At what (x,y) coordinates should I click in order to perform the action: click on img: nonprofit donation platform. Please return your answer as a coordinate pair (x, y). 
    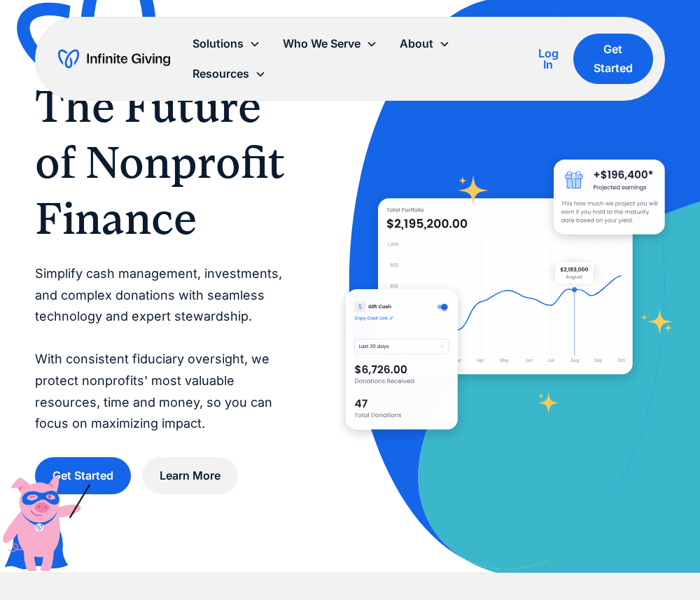
    Looking at the image, I should click on (505, 286).